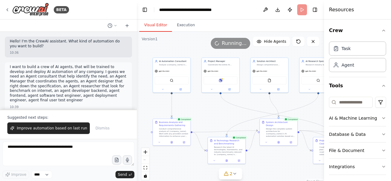  Describe the element at coordinates (171, 75) in the screenshot. I see `div: AI Automation ConsultantAnalyze {company_name}'s business and technical landscape. Work with any ...` at that location.